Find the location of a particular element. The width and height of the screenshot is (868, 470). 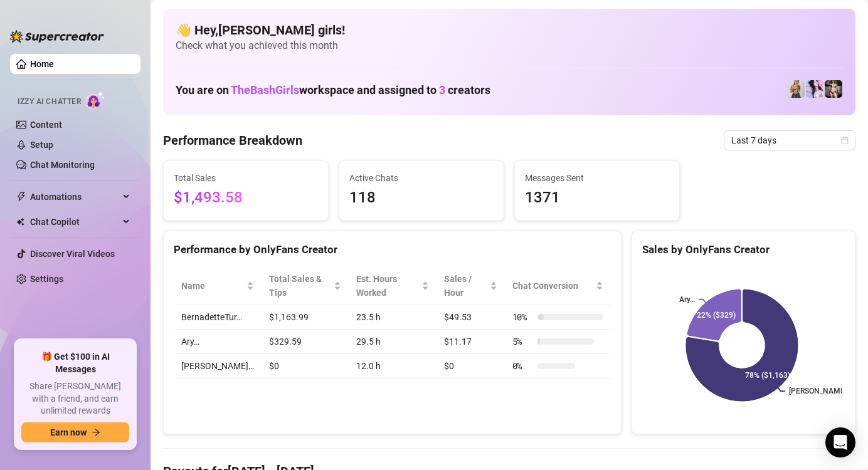

span: Izzy AI Chatter is located at coordinates (49, 102).